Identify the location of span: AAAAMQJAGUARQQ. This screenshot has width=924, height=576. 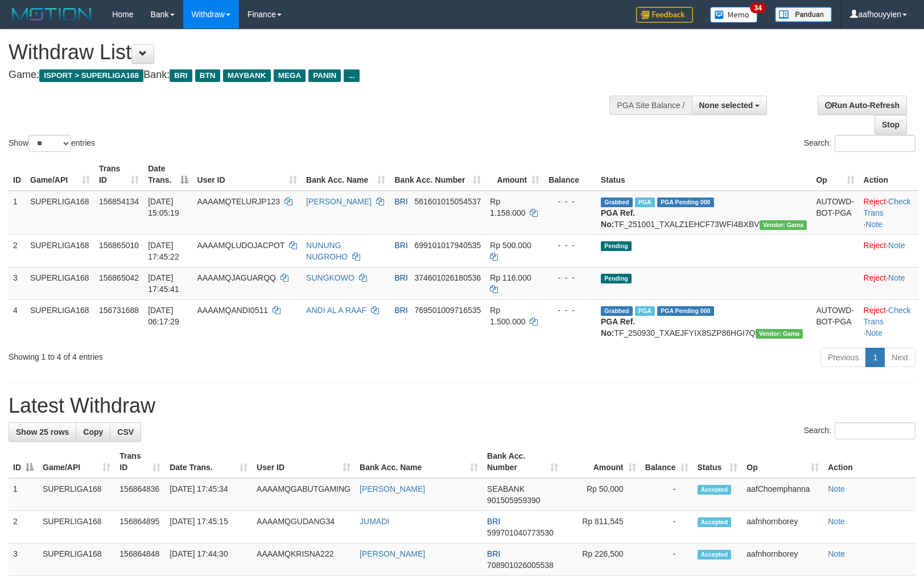
(237, 278).